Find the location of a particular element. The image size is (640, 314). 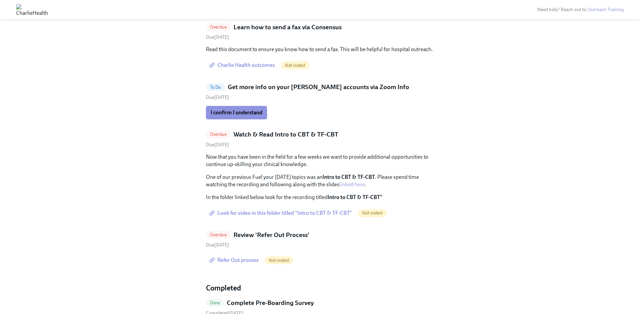

span: Refer Out process is located at coordinates (235, 260).